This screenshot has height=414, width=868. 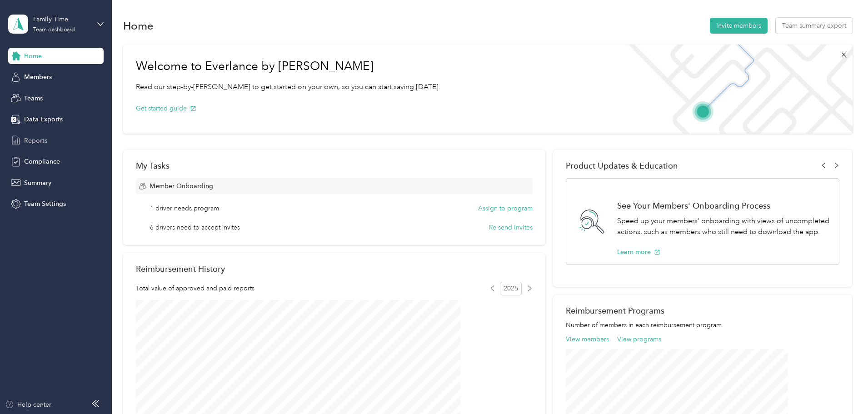 I want to click on button: Get started guide, so click(x=166, y=108).